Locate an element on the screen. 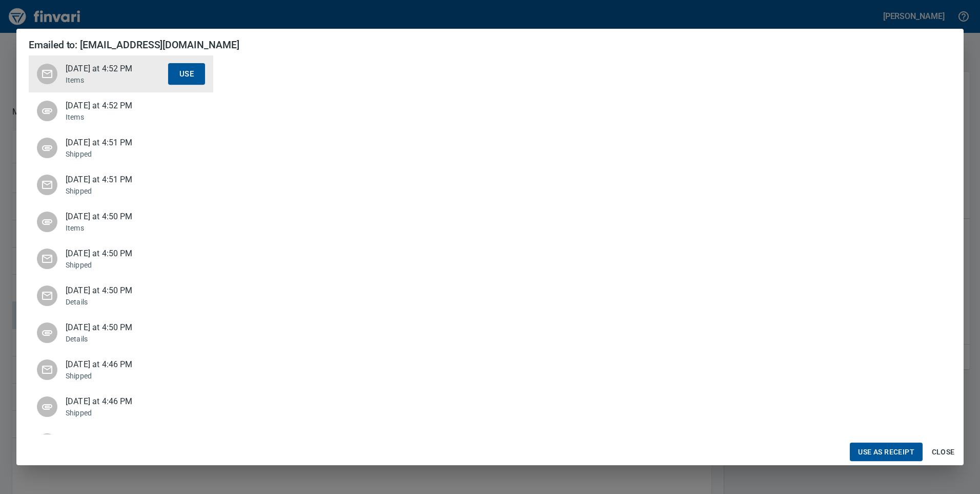 The image size is (980, 494). button: Use is located at coordinates (186, 74).